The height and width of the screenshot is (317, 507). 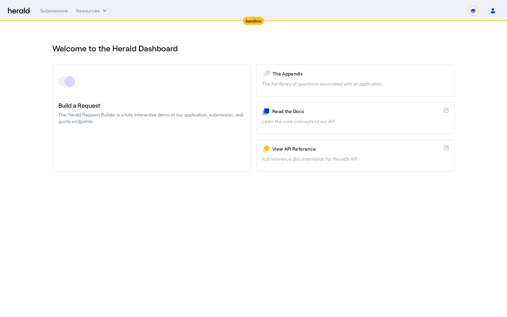 I want to click on p: The full library of questions associated with an application., so click(x=356, y=84).